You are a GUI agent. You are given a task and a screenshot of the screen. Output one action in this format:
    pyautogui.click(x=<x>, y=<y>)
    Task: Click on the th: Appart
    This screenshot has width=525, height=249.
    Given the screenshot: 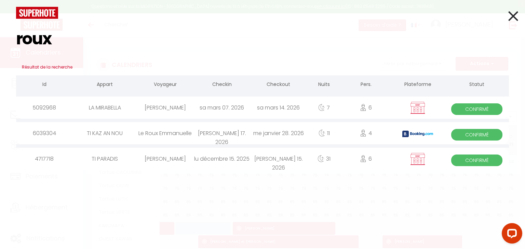 What is the action you would take?
    pyautogui.click(x=105, y=85)
    